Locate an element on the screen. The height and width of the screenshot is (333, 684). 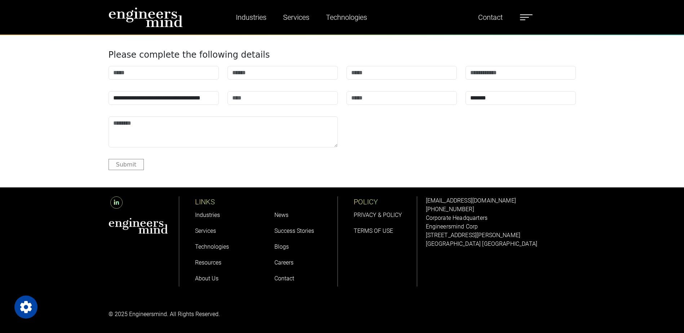
a: LinkedIn is located at coordinates (116, 203).